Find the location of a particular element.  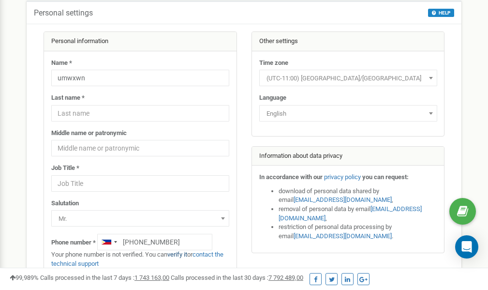

a: contact the technical support is located at coordinates (137, 259).